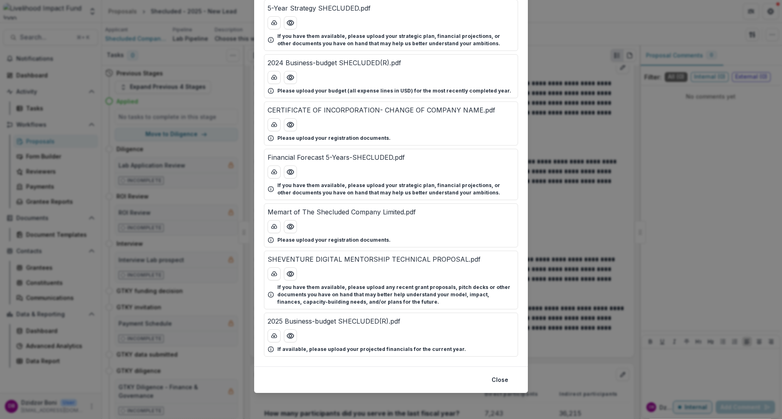 The height and width of the screenshot is (419, 782). Describe the element at coordinates (335, 63) in the screenshot. I see `p: 2024 Business-budget SHECLUDED(R).pdf` at that location.